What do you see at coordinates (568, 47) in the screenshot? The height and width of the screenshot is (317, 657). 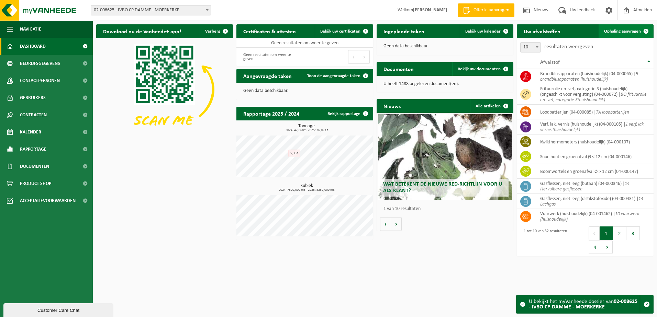 I see `label: resultaten weergeven` at bounding box center [568, 47].